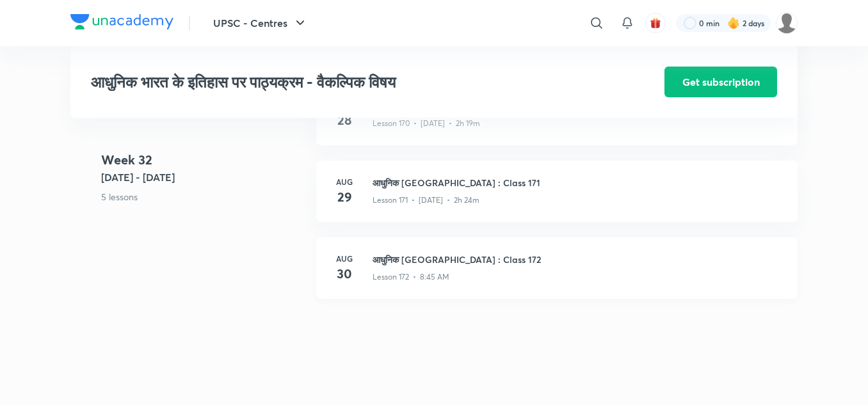 Image resolution: width=868 pixels, height=405 pixels. What do you see at coordinates (344, 120) in the screenshot?
I see `h4: 28` at bounding box center [344, 120].